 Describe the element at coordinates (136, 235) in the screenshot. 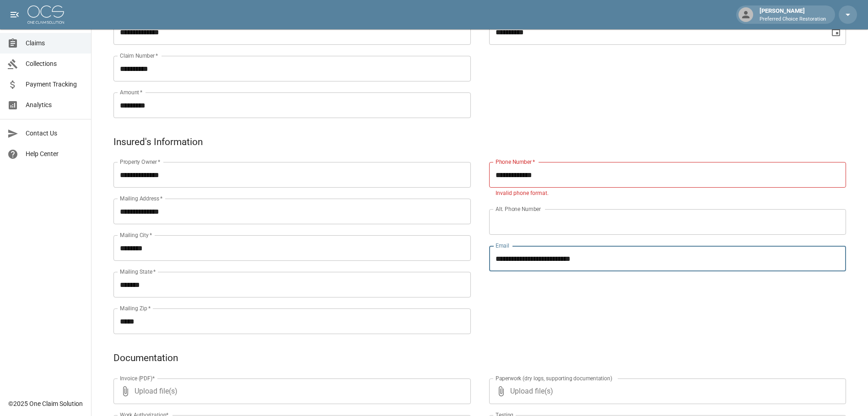

I see `label: Mailing City` at that location.